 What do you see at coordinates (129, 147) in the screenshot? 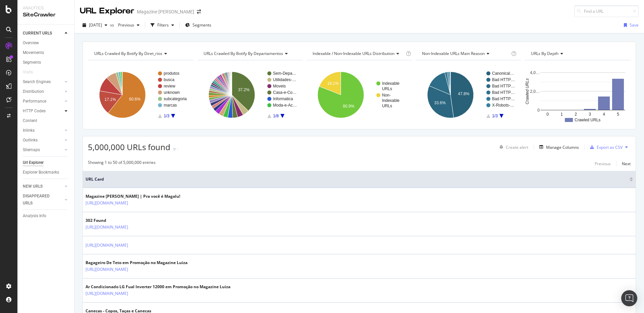
I see `span: 5,000,000 URLs found` at bounding box center [129, 147].